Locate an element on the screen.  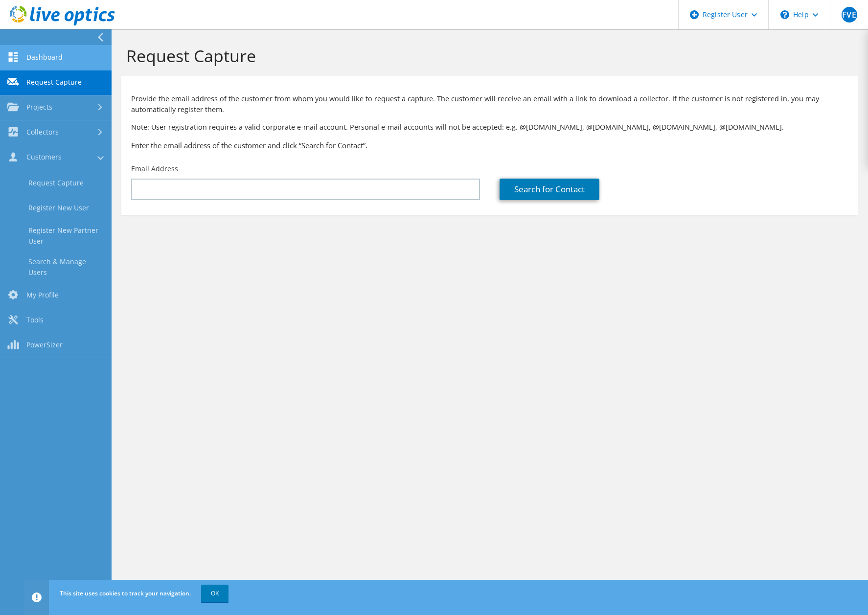
h1: Request Capture is located at coordinates (487, 56).